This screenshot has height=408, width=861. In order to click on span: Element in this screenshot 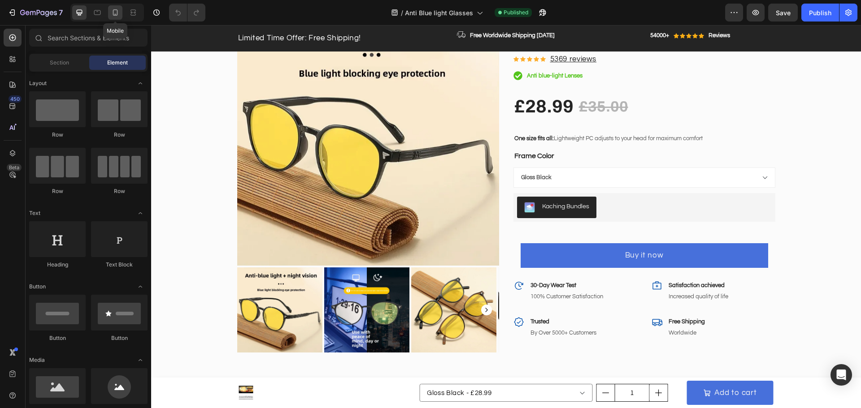, I will do `click(117, 63)`.